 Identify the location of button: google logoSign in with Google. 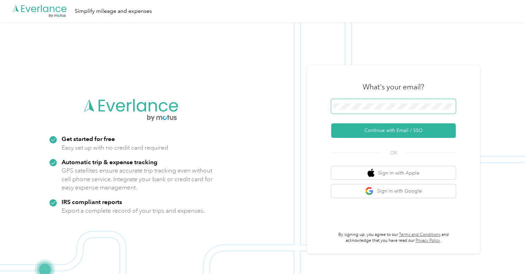
(393, 191).